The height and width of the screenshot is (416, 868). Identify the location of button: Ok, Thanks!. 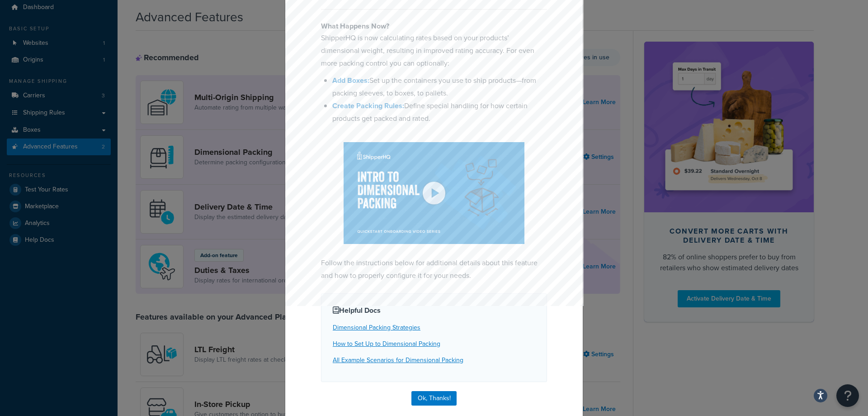
(434, 398).